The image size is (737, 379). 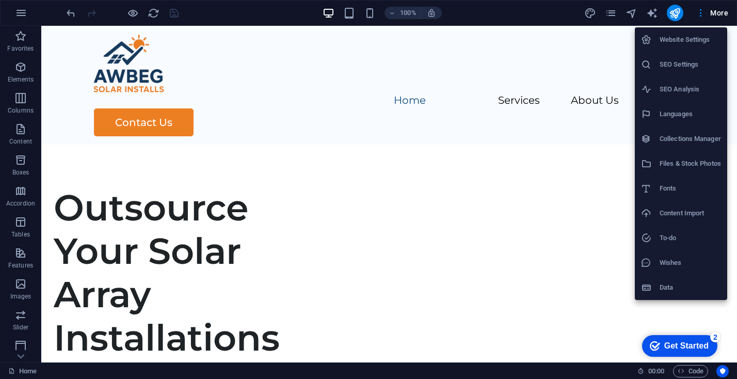 I want to click on h6: Website Settings, so click(x=690, y=40).